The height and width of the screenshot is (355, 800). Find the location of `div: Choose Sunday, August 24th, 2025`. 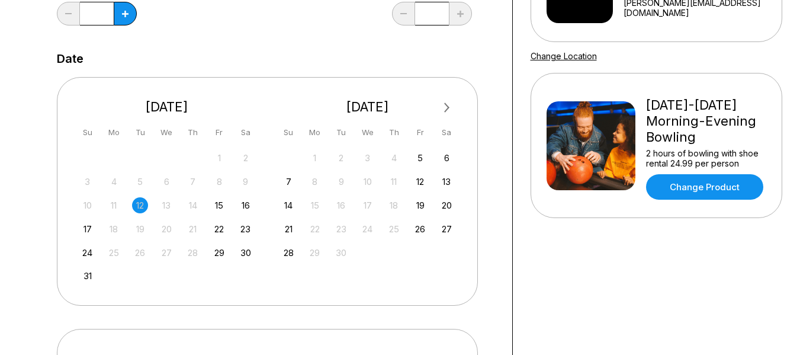

div: Choose Sunday, August 24th, 2025 is located at coordinates (87, 252).